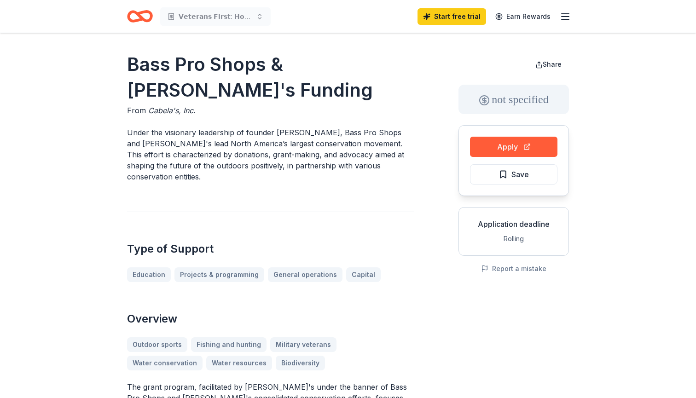 This screenshot has width=696, height=398. Describe the element at coordinates (270, 249) in the screenshot. I see `h2: Type of Support` at that location.